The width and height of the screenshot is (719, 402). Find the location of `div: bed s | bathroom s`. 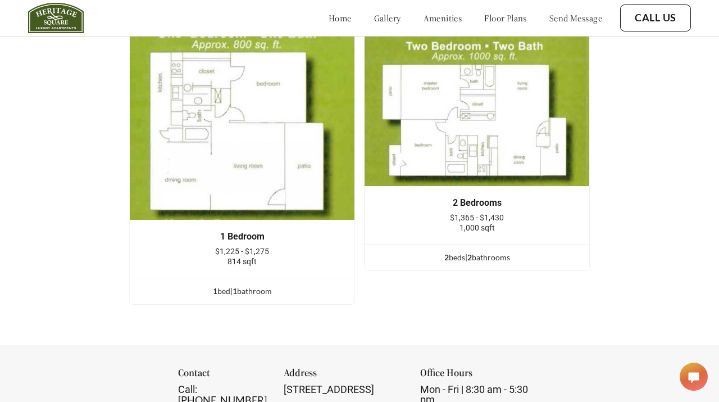

div: bed s | bathroom s is located at coordinates (477, 257).